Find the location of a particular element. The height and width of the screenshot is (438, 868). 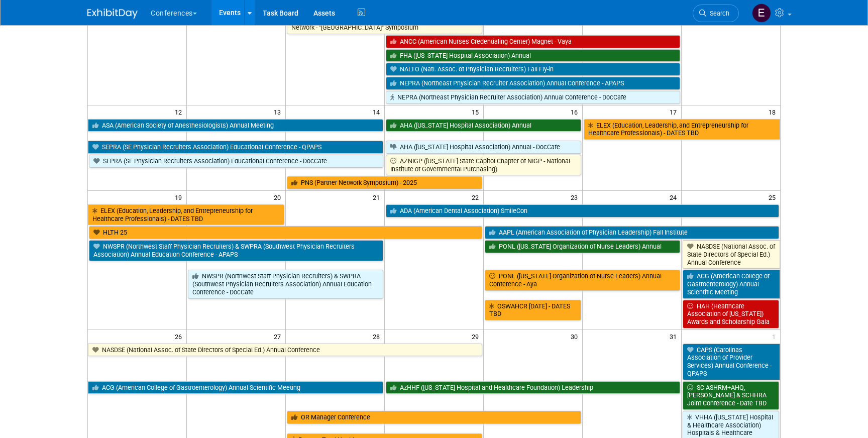

span: 21 is located at coordinates (378, 197).